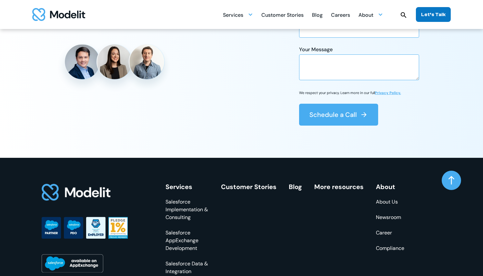  I want to click on a: Salesforce Implementation & Consulting, so click(187, 210).